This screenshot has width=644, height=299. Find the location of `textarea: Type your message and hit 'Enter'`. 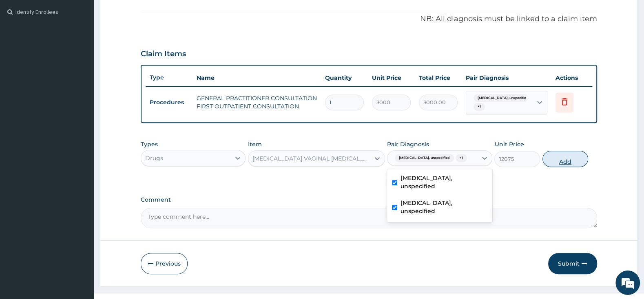

textarea: Type your message and hit 'Enter' is located at coordinates (79, 221).